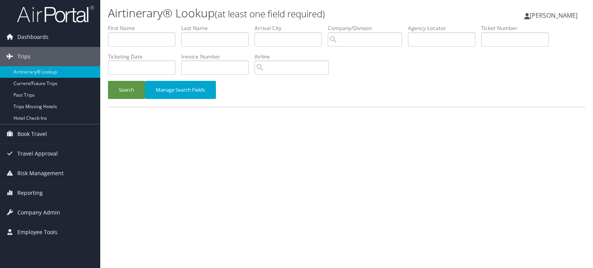  What do you see at coordinates (37, 154) in the screenshot?
I see `span: Travel Approval` at bounding box center [37, 154].